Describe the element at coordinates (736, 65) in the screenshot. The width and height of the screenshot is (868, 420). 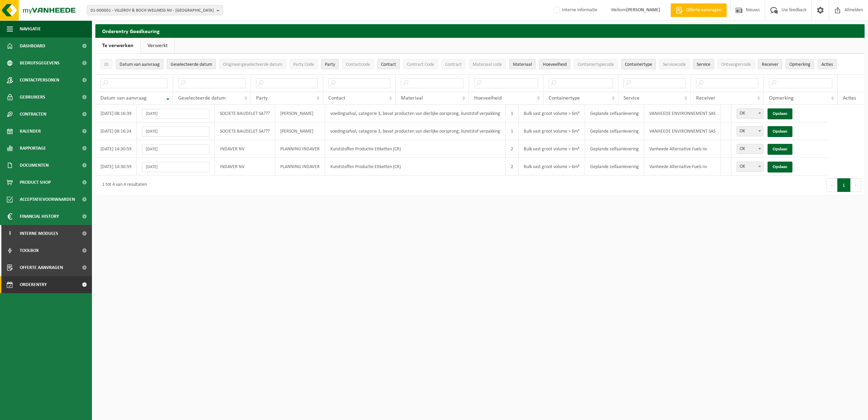
I see `span: Ontvangercode` at that location.